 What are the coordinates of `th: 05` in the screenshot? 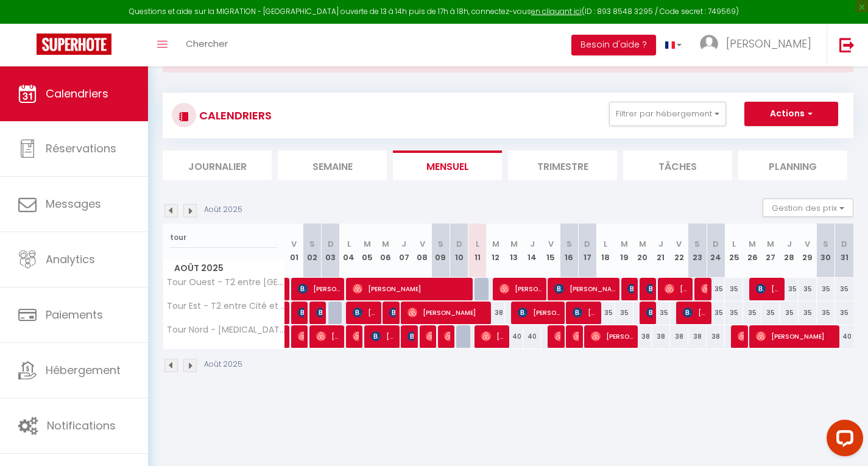 It's located at (367, 251).